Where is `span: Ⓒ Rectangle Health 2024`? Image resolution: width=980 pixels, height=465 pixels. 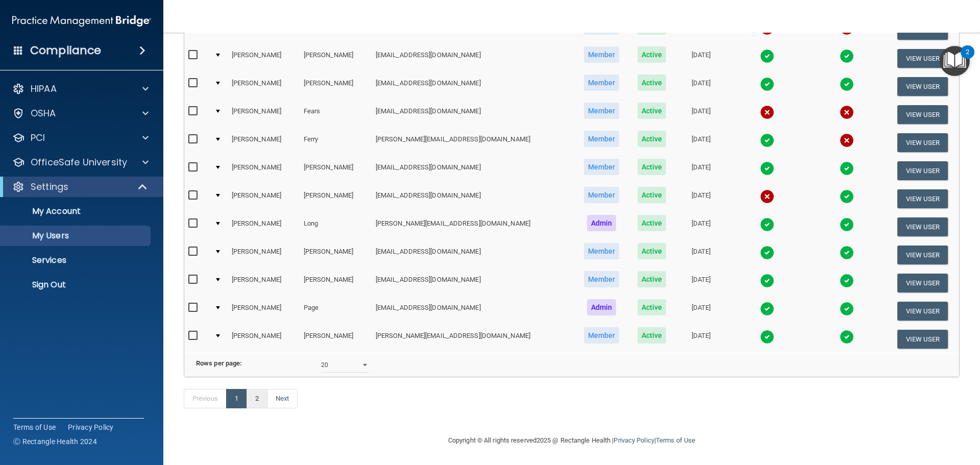
span: Ⓒ Rectangle Health 2024 is located at coordinates (55, 442).